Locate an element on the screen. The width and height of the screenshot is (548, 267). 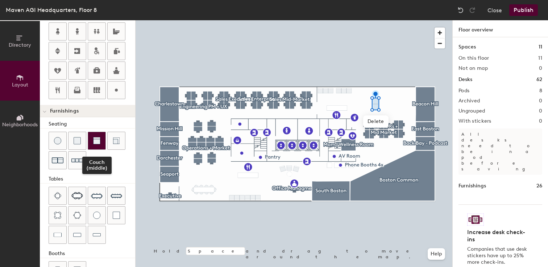
h2: Archived is located at coordinates (469, 101).